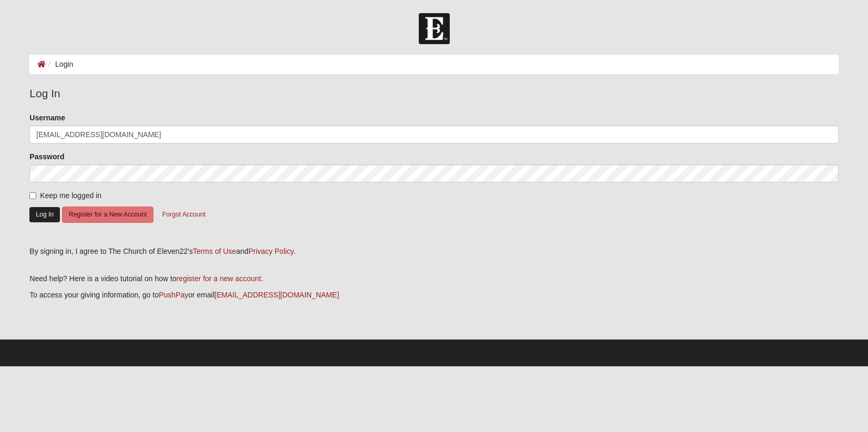 The height and width of the screenshot is (432, 868). I want to click on span: Keep me logged in, so click(70, 195).